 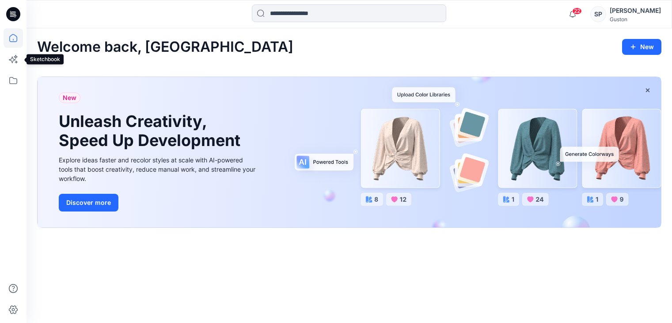 What do you see at coordinates (152, 131) in the screenshot?
I see `h1: Unleash Creativity, Speed Up Development` at bounding box center [152, 131].